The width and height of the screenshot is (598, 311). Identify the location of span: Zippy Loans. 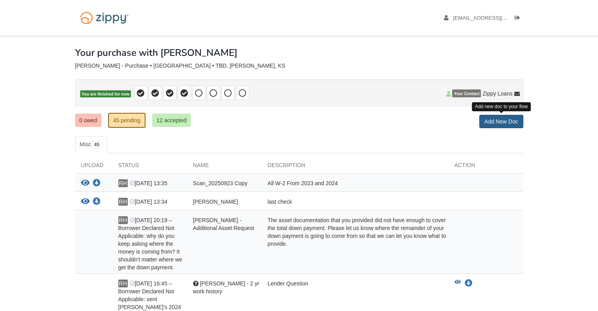
(497, 94).